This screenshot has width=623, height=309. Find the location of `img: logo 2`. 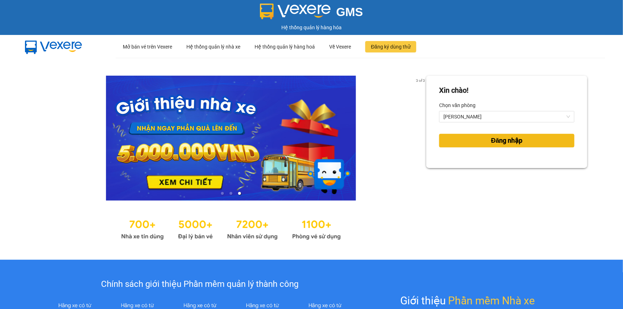

img: logo 2 is located at coordinates (295, 11).